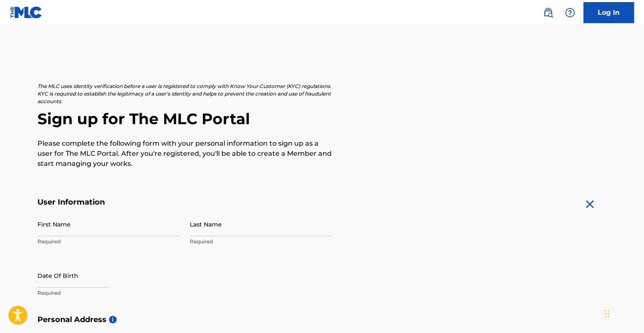 This screenshot has width=644, height=333. I want to click on a: Public Search, so click(548, 13).